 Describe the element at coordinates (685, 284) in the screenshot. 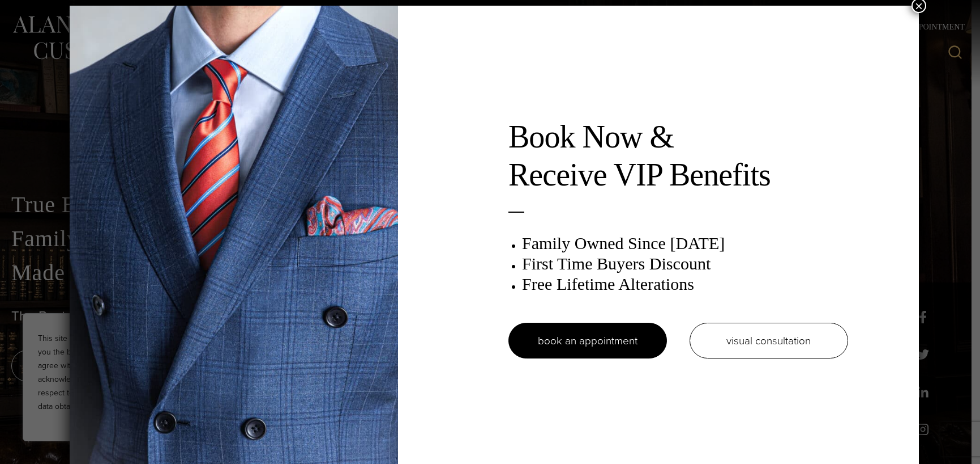

I see `h3: Free Lifetime Alterations` at that location.